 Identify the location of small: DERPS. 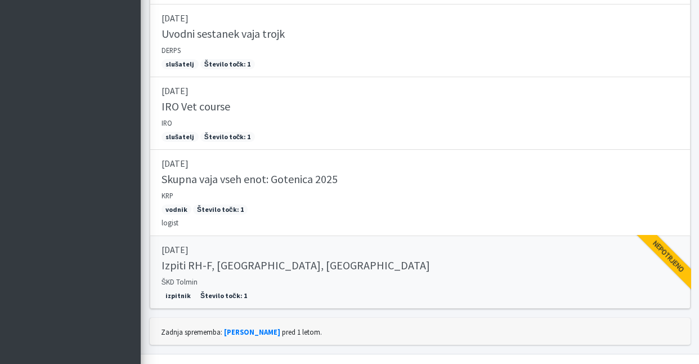
(171, 50).